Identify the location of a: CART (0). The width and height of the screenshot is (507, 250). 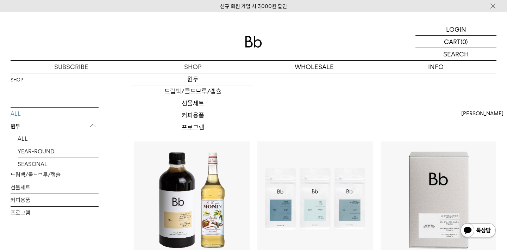
(456, 42).